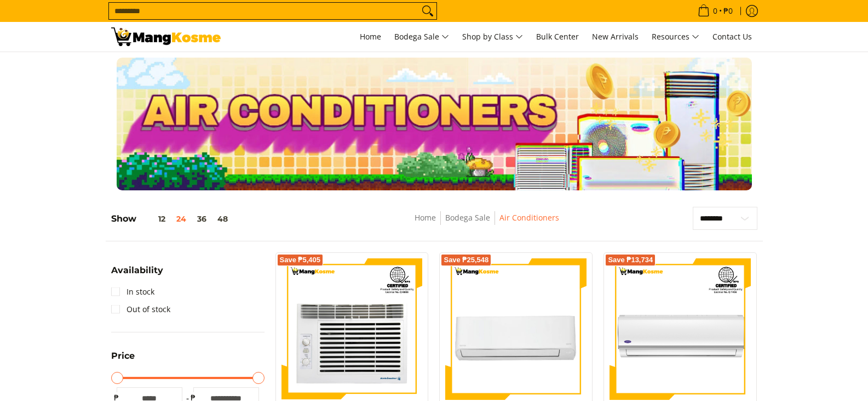 The width and height of the screenshot is (868, 401). I want to click on img: Kelvinator 0.75 HP Deluxe Eco, Window-Type Air Conditioner (Class A), so click(352, 329).